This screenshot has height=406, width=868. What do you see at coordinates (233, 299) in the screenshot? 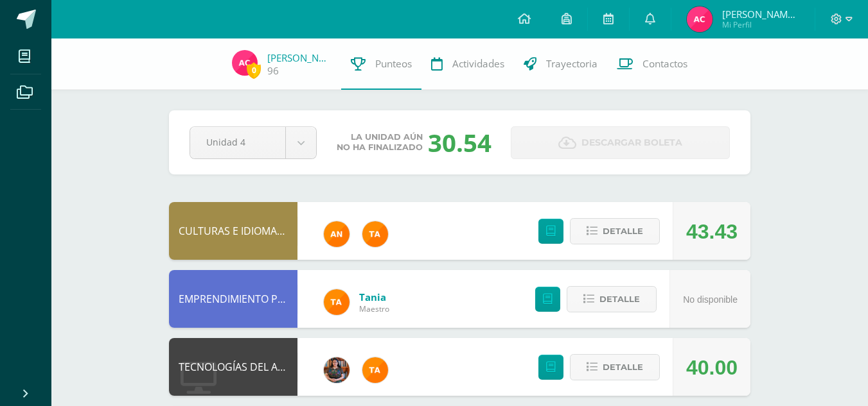
I see `div: EMPRENDIMIENTO PARA LA PRODUCTIVIDAD` at bounding box center [233, 299].